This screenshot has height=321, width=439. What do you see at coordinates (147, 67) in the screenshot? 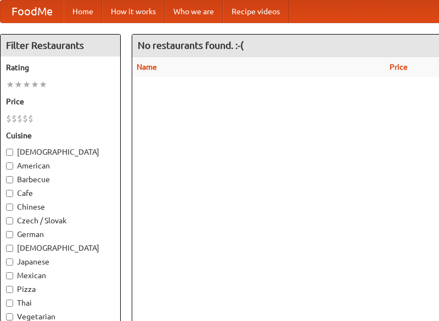
I see `a: Name` at bounding box center [147, 67].